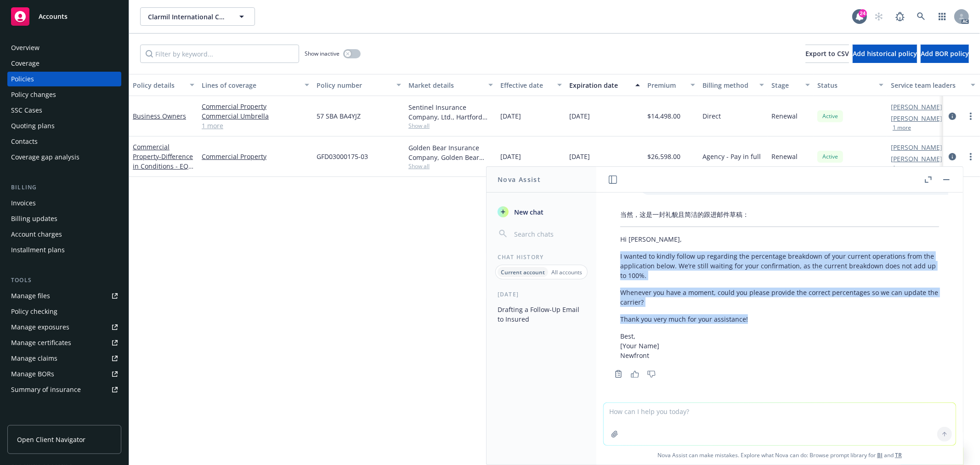  What do you see at coordinates (786, 85) in the screenshot?
I see `div: Stage` at bounding box center [786, 85].